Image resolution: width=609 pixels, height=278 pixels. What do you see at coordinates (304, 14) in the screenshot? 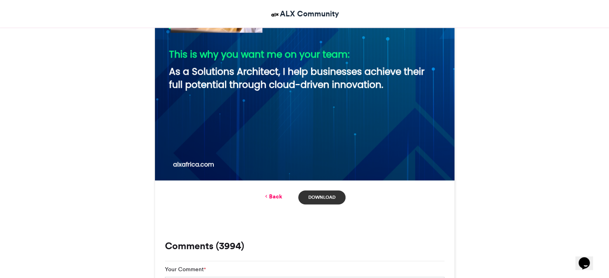
I see `a: ALX Community` at bounding box center [304, 14].